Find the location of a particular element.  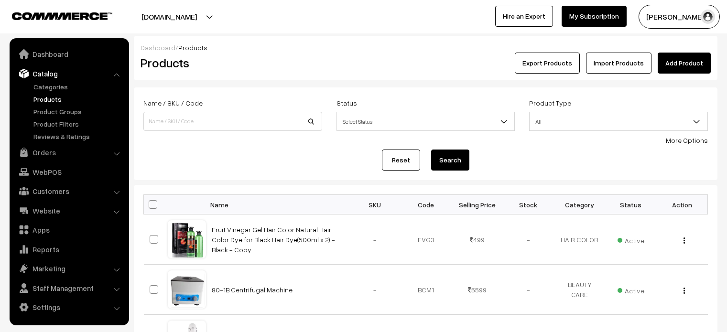

img: COMMMERCE is located at coordinates (62, 16).